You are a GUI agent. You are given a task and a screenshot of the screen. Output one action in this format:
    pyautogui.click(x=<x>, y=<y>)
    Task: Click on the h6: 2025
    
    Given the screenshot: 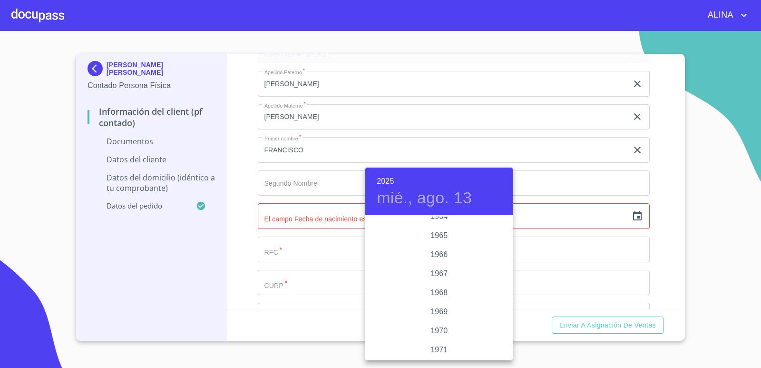 What is the action you would take?
    pyautogui.click(x=385, y=181)
    